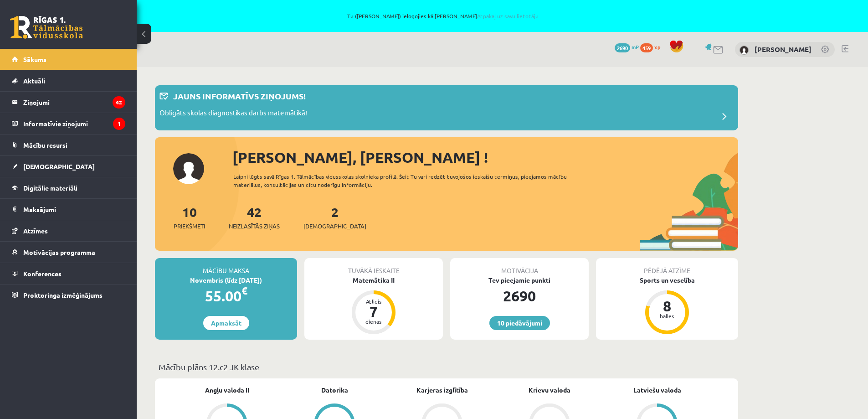 The width and height of the screenshot is (868, 419). I want to click on div: dienas, so click(374, 322).